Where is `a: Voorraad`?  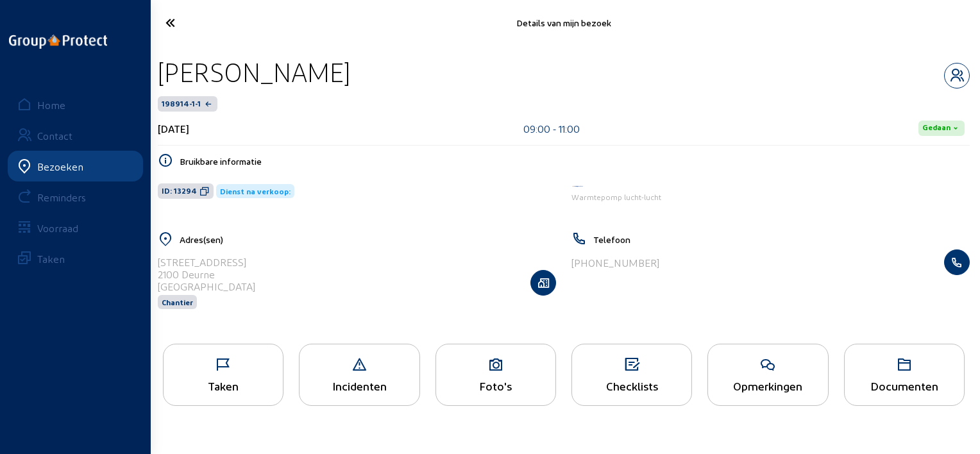 a: Voorraad is located at coordinates (75, 227).